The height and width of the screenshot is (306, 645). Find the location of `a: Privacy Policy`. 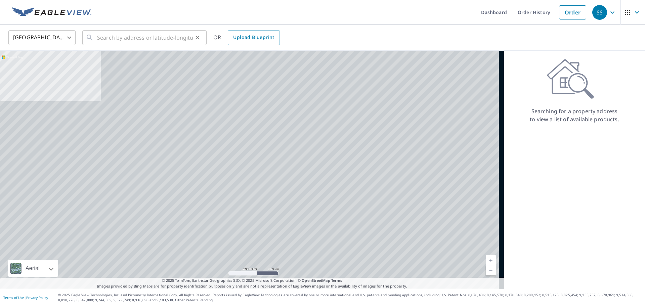

a: Privacy Policy is located at coordinates (37, 298).